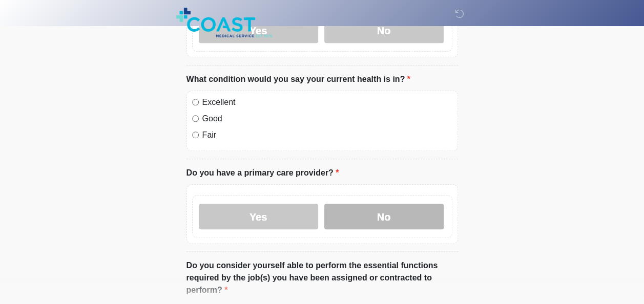 Image resolution: width=644 pixels, height=304 pixels. What do you see at coordinates (263, 173) in the screenshot?
I see `label: Do you have a primary care provider?` at bounding box center [263, 173].